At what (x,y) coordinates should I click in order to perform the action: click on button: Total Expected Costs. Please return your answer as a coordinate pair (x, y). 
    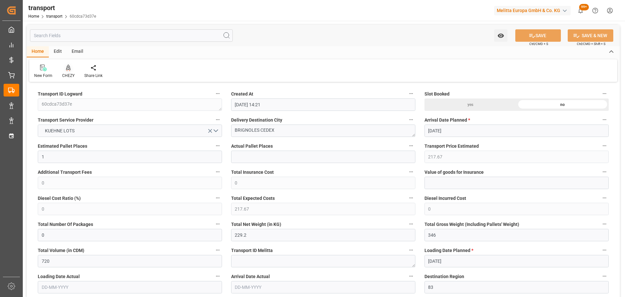
    Looking at the image, I should click on (411, 198).